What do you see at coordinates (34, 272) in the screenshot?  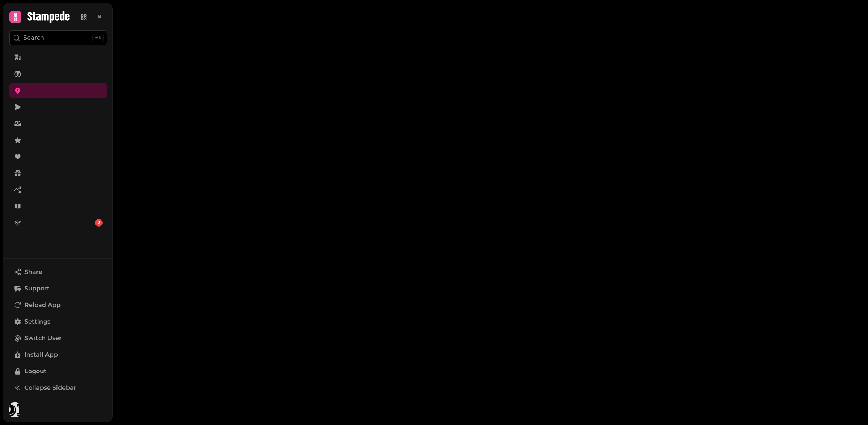 I see `span: Share` at bounding box center [34, 272].